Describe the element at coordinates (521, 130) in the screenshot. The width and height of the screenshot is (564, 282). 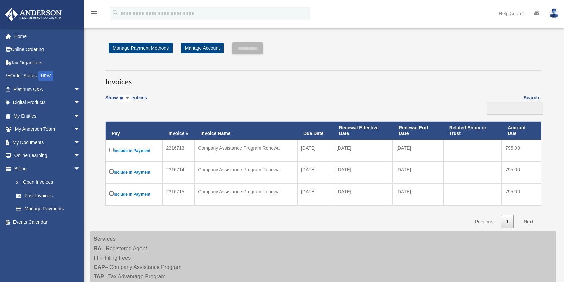
I see `th: Amount Due: activate to sort column ascending` at that location.